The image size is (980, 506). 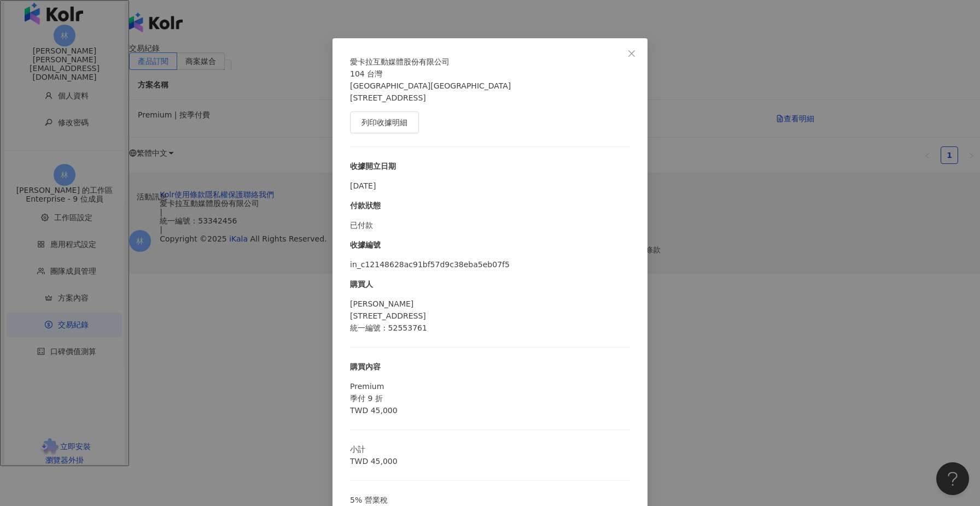 What do you see at coordinates (365, 366) in the screenshot?
I see `strong: 購買內容` at bounding box center [365, 366].